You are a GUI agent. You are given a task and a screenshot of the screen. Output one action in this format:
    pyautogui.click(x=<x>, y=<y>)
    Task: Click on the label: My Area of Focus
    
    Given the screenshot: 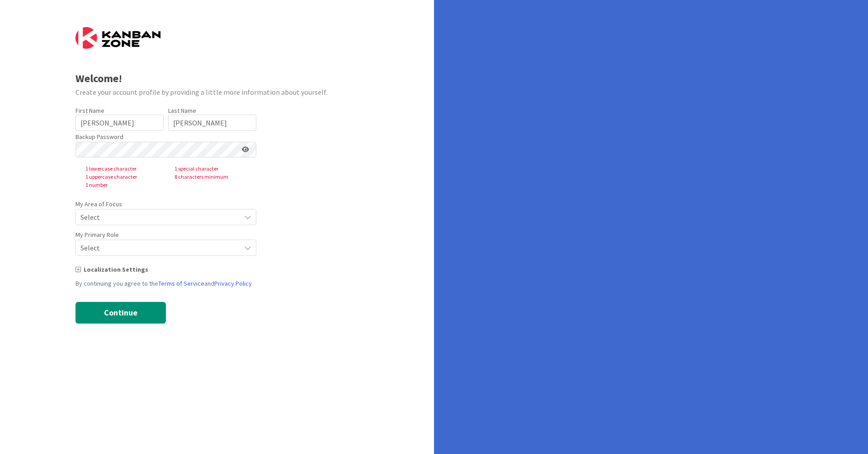 What is the action you would take?
    pyautogui.click(x=99, y=204)
    